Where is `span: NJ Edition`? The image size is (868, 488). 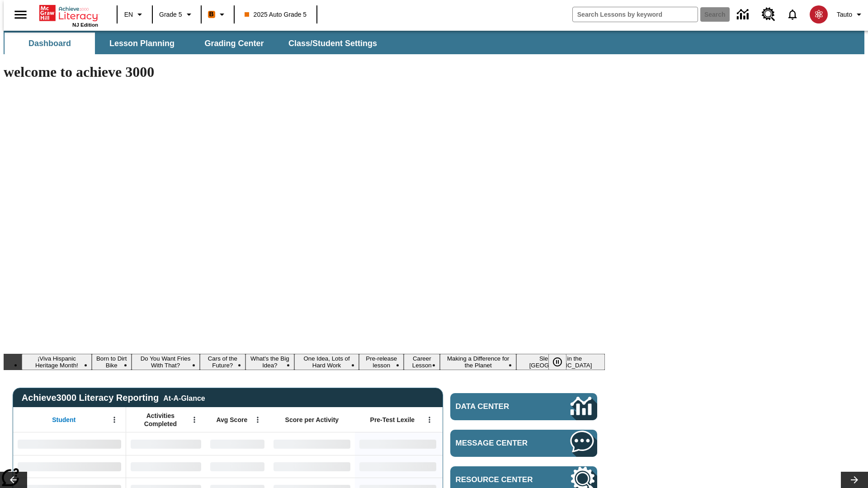
span: NJ Edition is located at coordinates (85, 25).